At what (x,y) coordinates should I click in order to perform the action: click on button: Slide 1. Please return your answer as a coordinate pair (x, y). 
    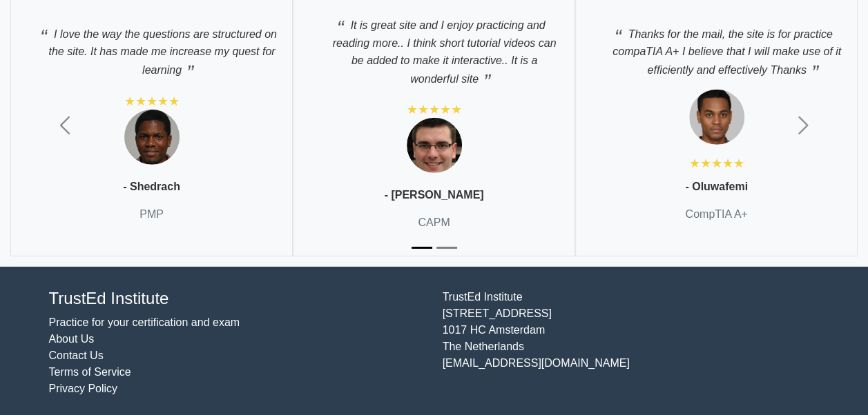
    Looking at the image, I should click on (422, 248).